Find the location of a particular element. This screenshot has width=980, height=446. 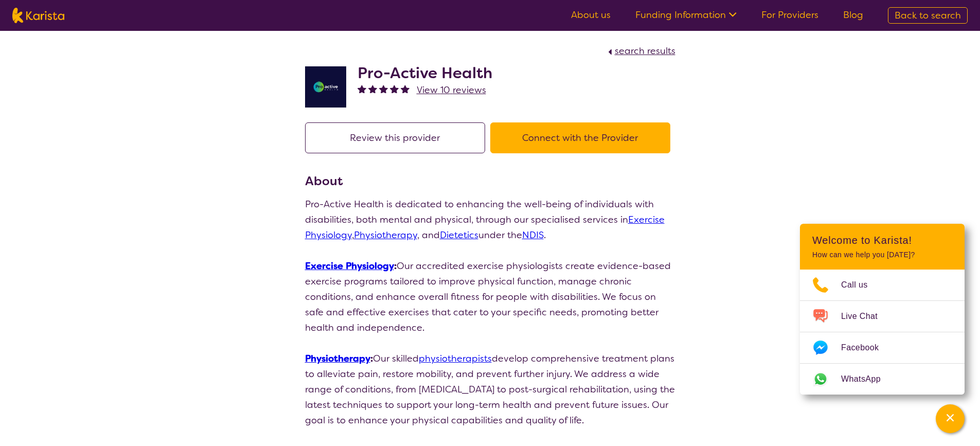

a: Exercise Physiology is located at coordinates (349, 266).